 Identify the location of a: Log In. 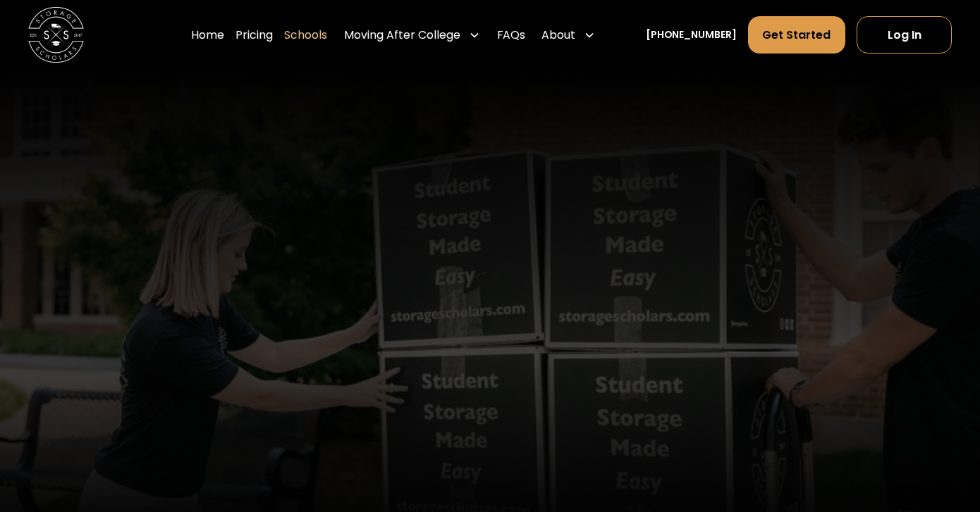
(904, 35).